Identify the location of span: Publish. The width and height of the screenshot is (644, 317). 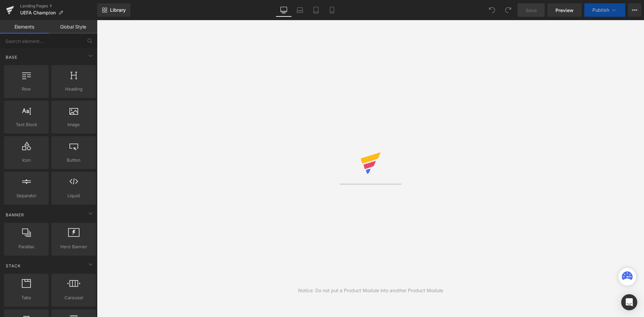
(601, 11).